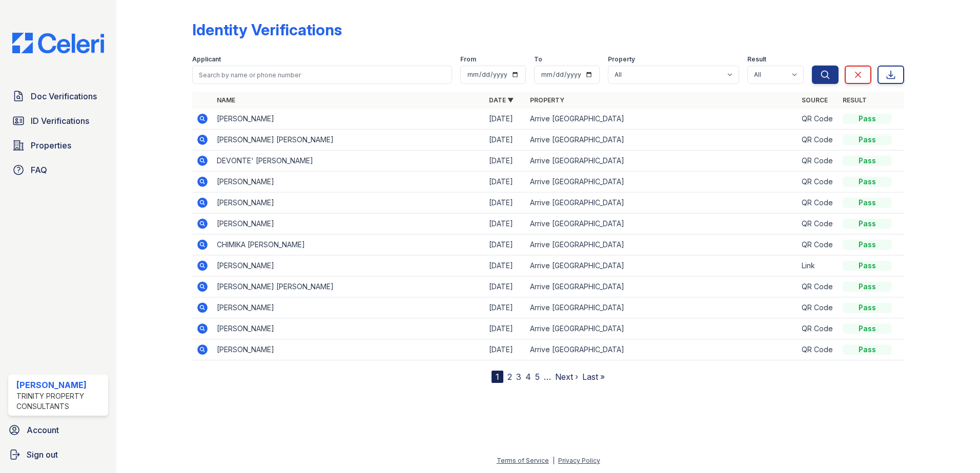 This screenshot has width=980, height=473. What do you see at coordinates (226, 100) in the screenshot?
I see `a: Name` at bounding box center [226, 100].